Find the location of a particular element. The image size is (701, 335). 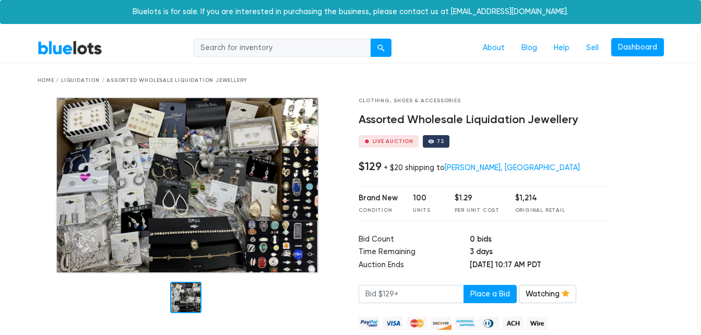

div: Clothing, Shoes & Accessories is located at coordinates (484, 101).